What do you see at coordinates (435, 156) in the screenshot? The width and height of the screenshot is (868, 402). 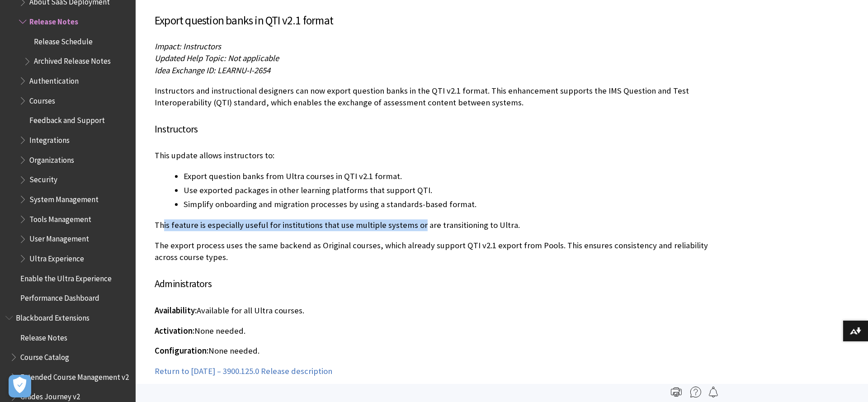 I see `p: This update allows instructors to:` at bounding box center [435, 156].